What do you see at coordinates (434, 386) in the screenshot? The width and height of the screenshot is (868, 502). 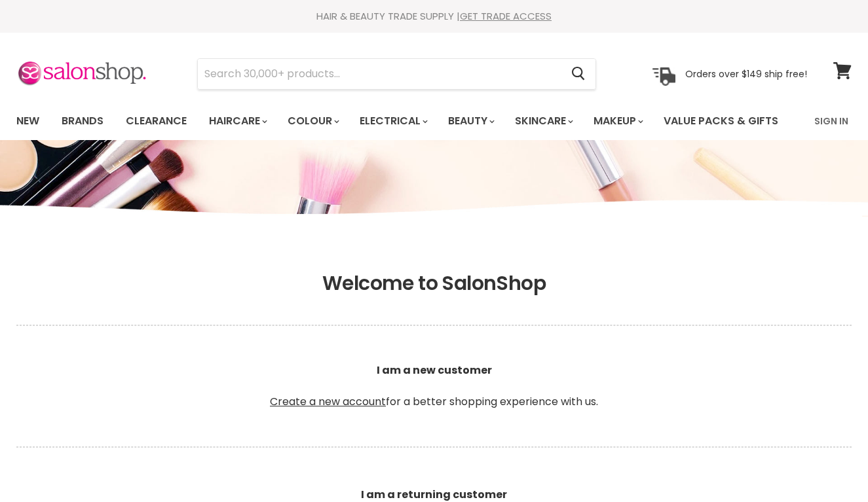 I see `p: for a better shopping experience with us.` at bounding box center [434, 386].